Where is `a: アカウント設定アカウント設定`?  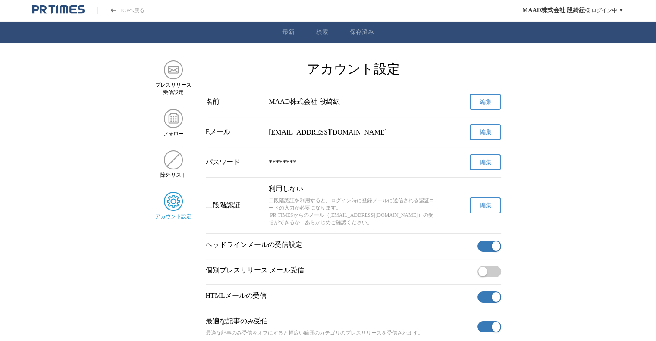 a: アカウント設定アカウント設定 is located at coordinates (173, 206).